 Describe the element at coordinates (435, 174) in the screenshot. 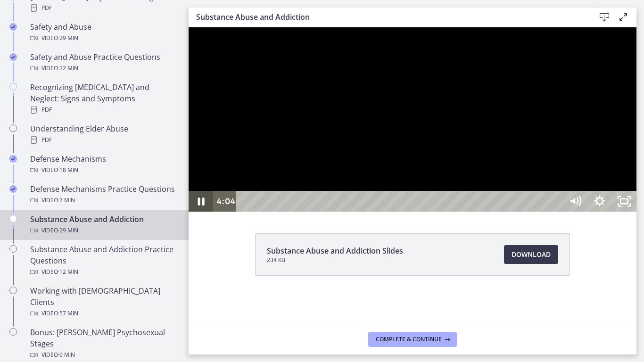

I see `button: Unfullscreen` at that location.